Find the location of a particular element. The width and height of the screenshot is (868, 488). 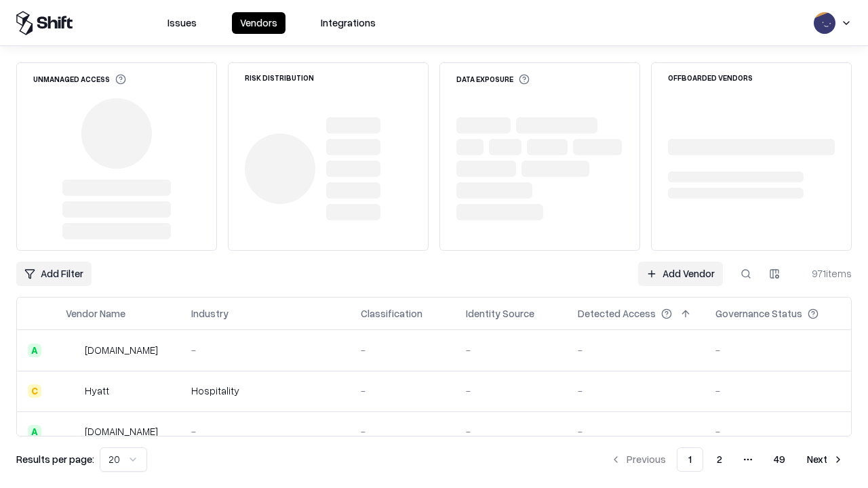

button: Issues is located at coordinates (182, 23).